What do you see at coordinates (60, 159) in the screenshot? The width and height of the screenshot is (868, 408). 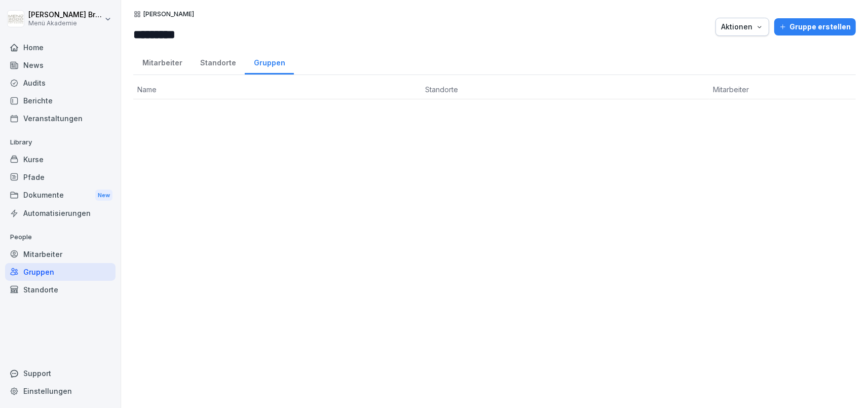 I see `a: Kurse` at bounding box center [60, 159].